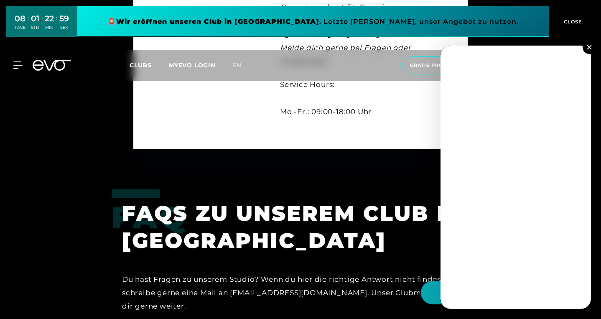 This screenshot has height=319, width=601. Describe the element at coordinates (295, 292) in the screenshot. I see `div: Du hast Fragen zu unserem Studio? Wenn du hier die richtige Antwort nicht findest, dann schreibe ...` at that location.